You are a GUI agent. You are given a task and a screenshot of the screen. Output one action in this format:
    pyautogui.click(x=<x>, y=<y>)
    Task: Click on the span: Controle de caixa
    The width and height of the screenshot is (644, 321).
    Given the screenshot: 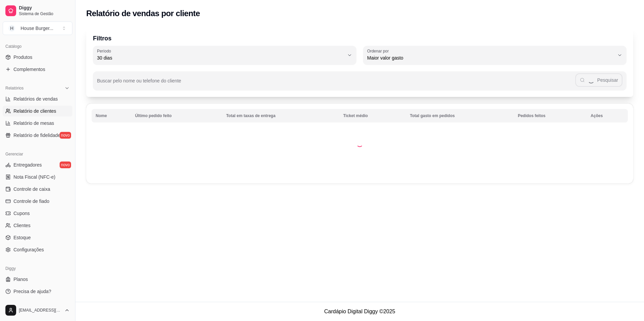 What is the action you would take?
    pyautogui.click(x=32, y=189)
    